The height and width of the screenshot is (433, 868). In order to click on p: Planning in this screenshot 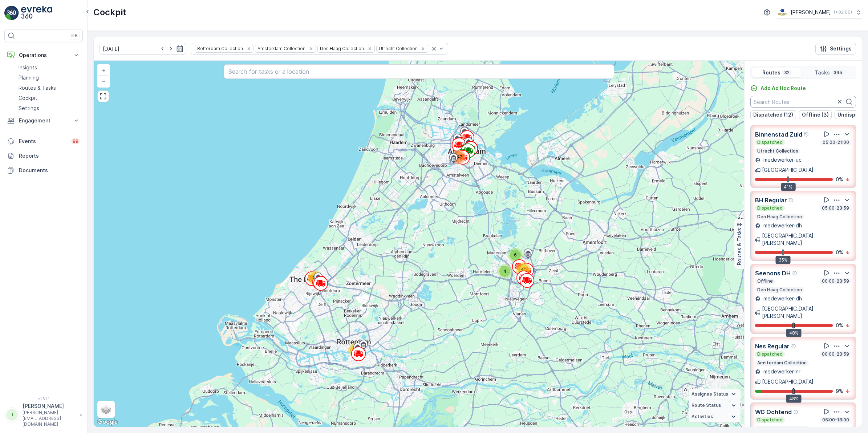, I will do `click(29, 77)`.